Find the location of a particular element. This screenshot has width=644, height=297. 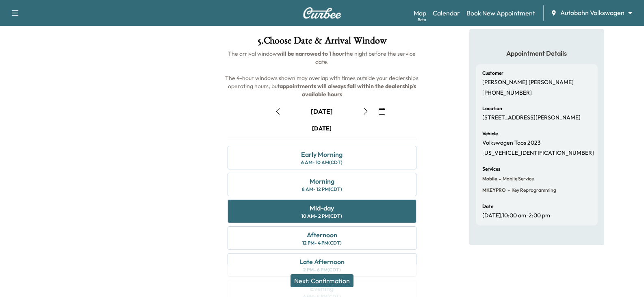

span: Key Reprogramming is located at coordinates (533, 190).